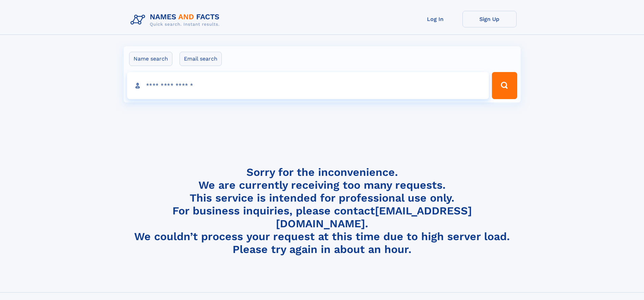 Image resolution: width=644 pixels, height=300 pixels. Describe the element at coordinates (308, 86) in the screenshot. I see `input: search input` at that location.